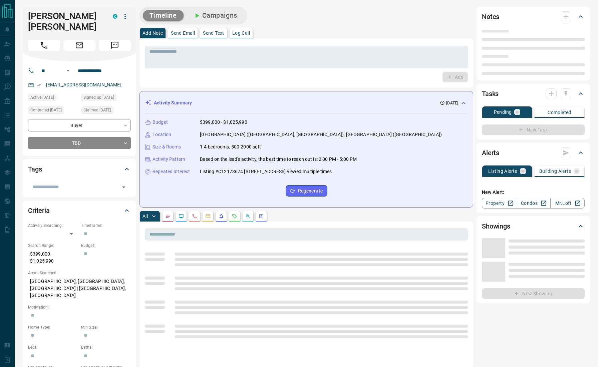 The height and width of the screenshot is (367, 598). I want to click on div: Showings, so click(534, 226).